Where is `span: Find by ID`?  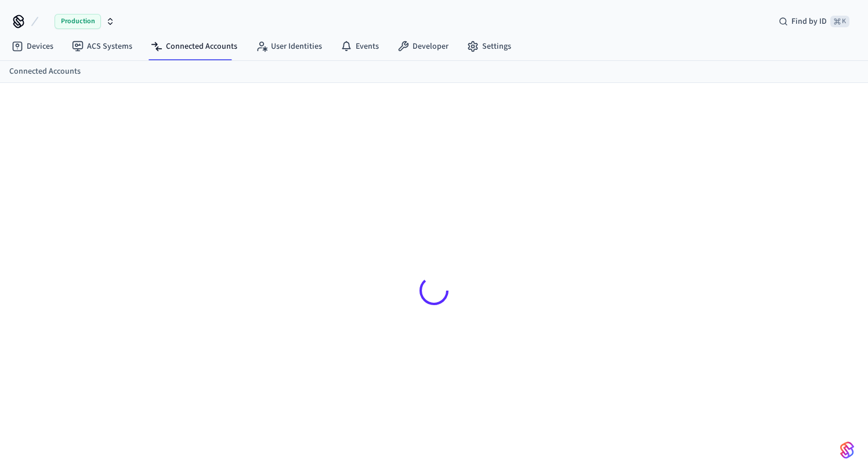 span: Find by ID is located at coordinates (808, 21).